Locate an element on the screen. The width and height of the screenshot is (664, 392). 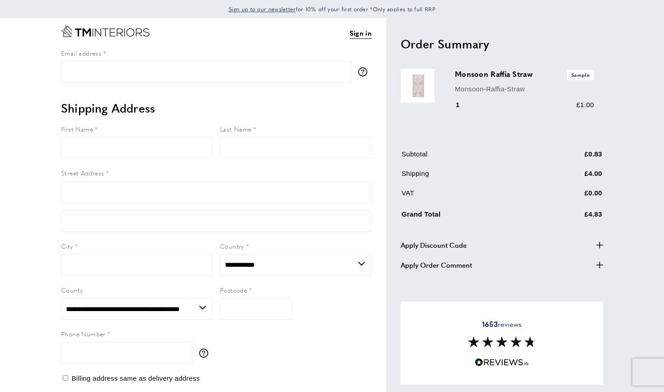
span: Postcode is located at coordinates (234, 290).